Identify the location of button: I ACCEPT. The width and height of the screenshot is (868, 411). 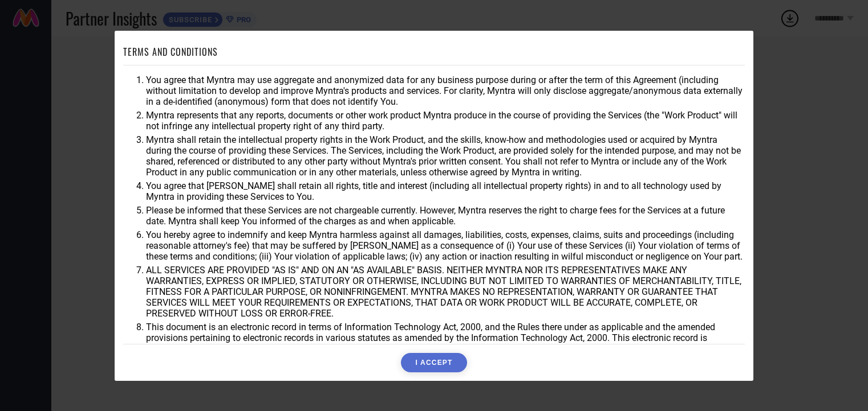
(433, 363).